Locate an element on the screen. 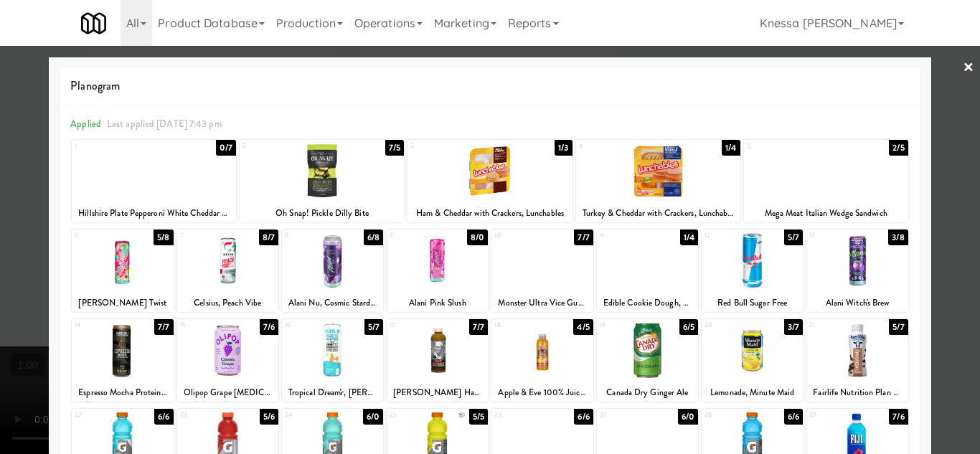 The height and width of the screenshot is (454, 980). div: Espresso Mocha Protein Coffee, Black Rifle is located at coordinates (122, 392).